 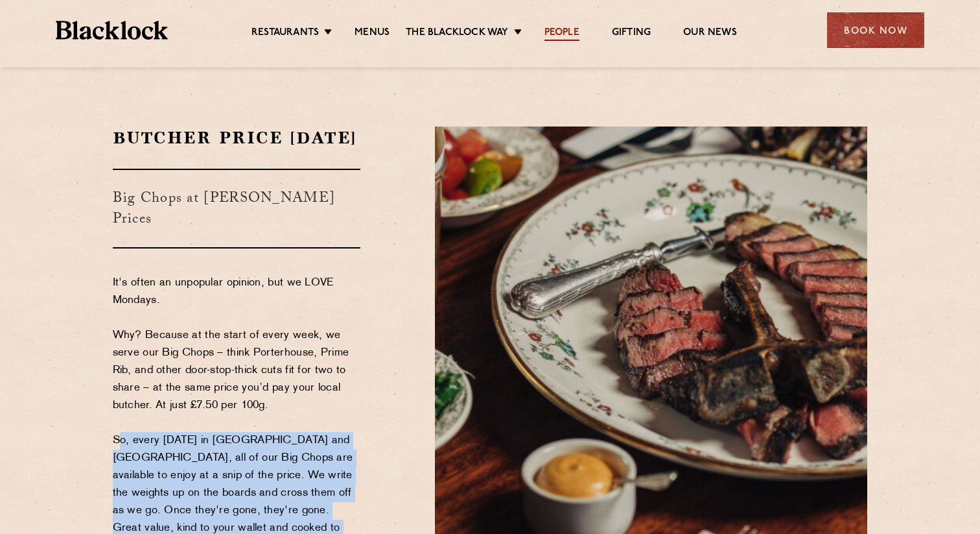 I want to click on a: The Blacklock Way, so click(x=457, y=34).